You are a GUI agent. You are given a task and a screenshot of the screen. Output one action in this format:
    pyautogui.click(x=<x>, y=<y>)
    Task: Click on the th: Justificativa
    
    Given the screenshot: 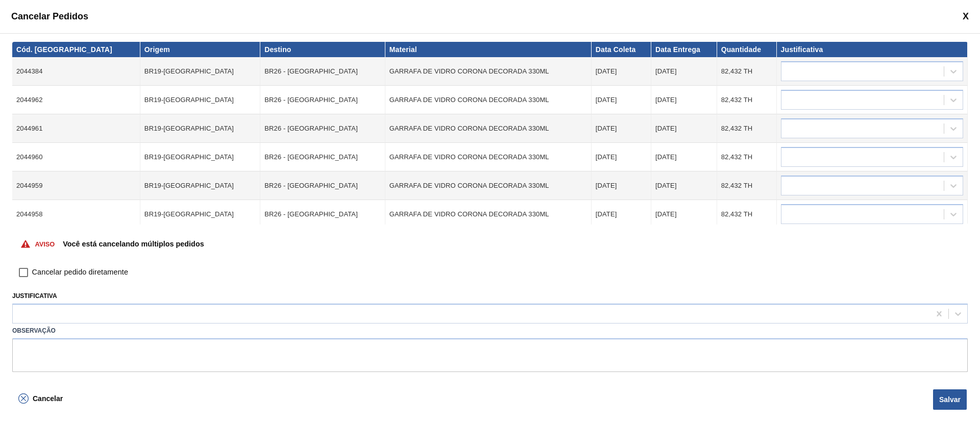 What is the action you would take?
    pyautogui.click(x=873, y=49)
    